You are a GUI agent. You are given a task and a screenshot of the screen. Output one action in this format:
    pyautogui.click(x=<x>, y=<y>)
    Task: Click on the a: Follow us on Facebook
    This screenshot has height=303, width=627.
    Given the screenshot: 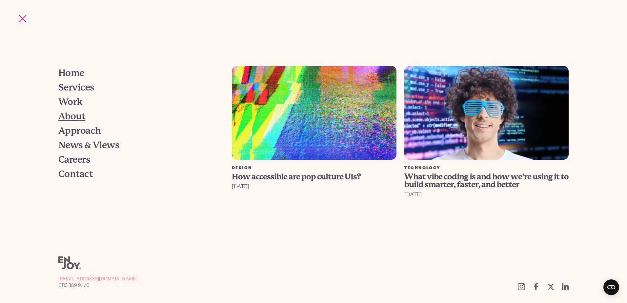 What is the action you would take?
    pyautogui.click(x=536, y=287)
    